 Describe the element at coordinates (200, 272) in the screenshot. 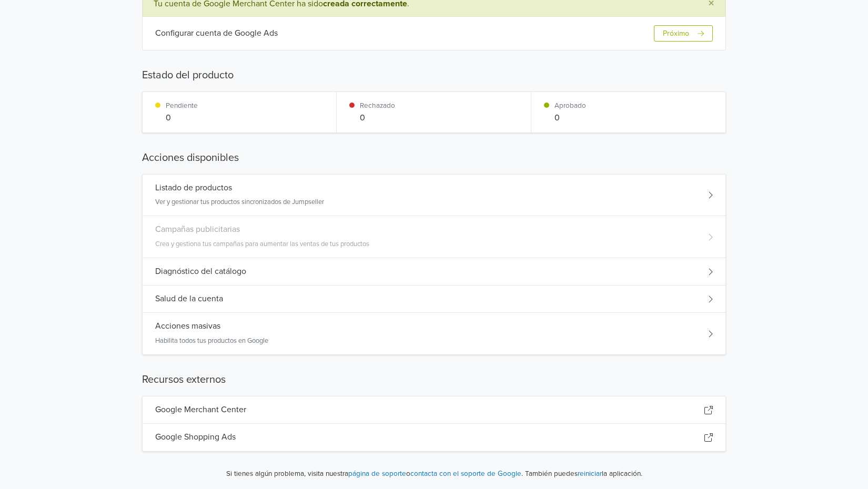

I see `h5: Diagnóstico del catálogo` at that location.